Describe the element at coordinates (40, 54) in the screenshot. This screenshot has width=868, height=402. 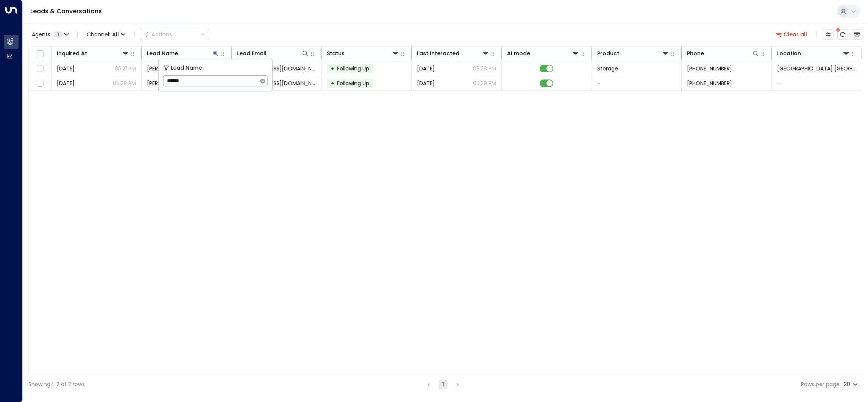
I see `span: Toggle select all` at that location.